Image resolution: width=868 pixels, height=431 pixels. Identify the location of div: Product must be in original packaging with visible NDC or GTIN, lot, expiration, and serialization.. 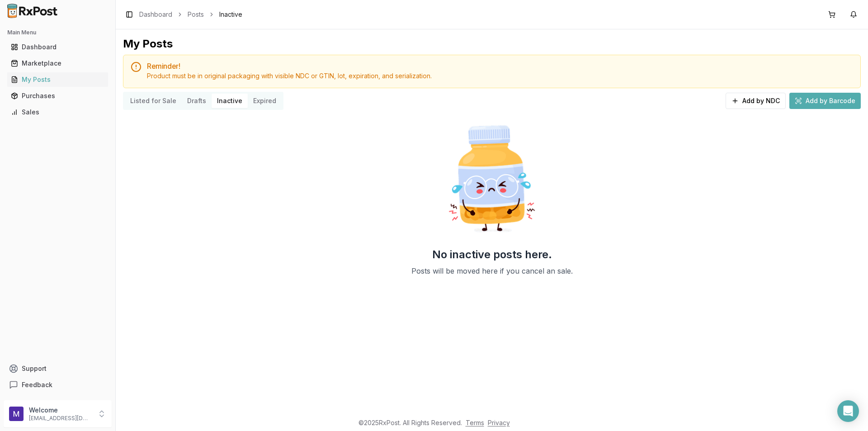
(500, 76).